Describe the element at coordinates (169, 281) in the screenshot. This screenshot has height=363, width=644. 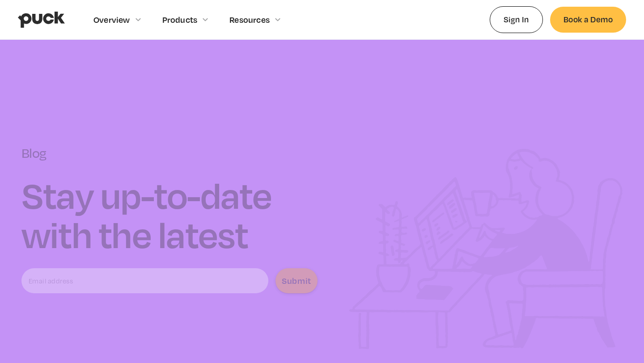
I see `form: Email Form` at that location.